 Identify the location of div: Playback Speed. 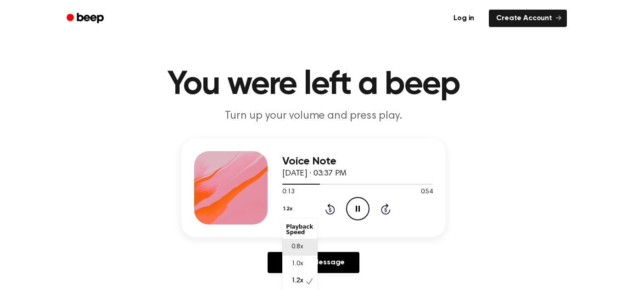
(300, 230).